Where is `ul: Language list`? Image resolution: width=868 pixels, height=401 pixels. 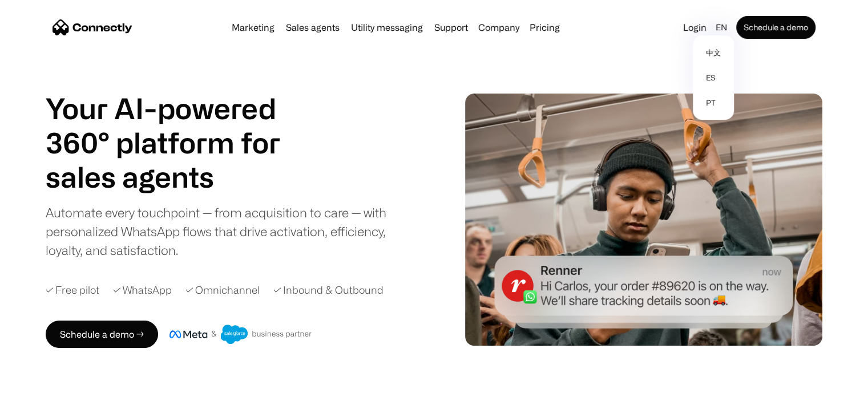 ul: Language list is located at coordinates (45, 389).